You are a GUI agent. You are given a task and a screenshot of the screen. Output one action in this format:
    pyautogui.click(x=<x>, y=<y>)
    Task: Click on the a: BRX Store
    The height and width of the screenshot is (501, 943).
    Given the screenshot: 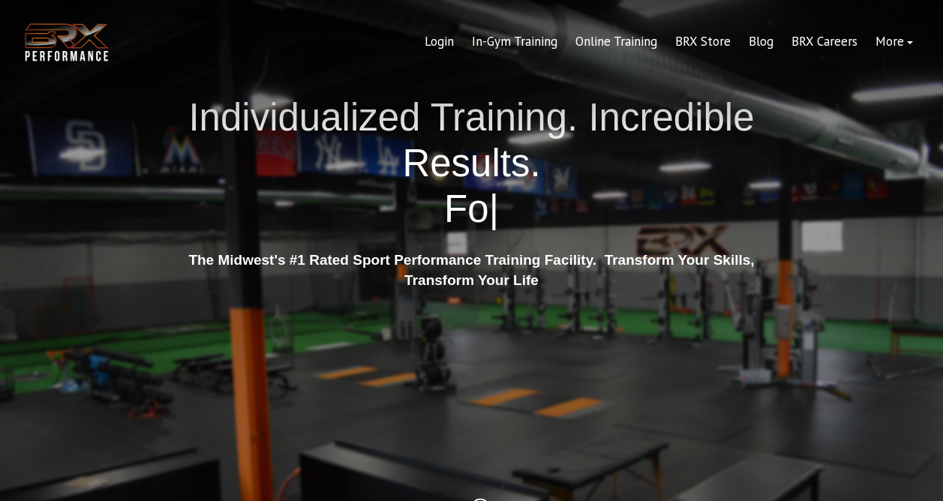 What is the action you would take?
    pyautogui.click(x=703, y=42)
    